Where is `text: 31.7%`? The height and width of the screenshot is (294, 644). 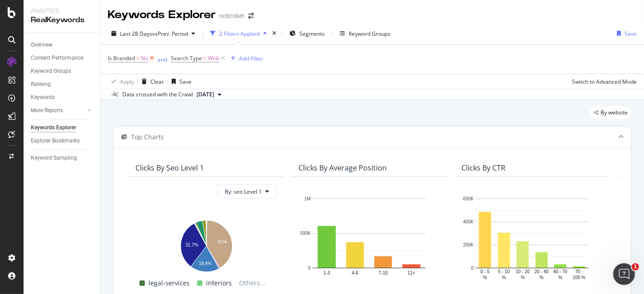
text: 31.7% is located at coordinates (192, 245).